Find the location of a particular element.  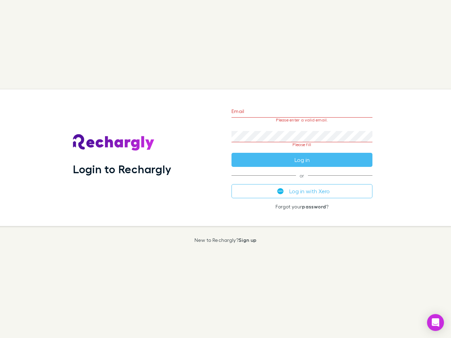

p: New to Rechargly? is located at coordinates (225, 240).